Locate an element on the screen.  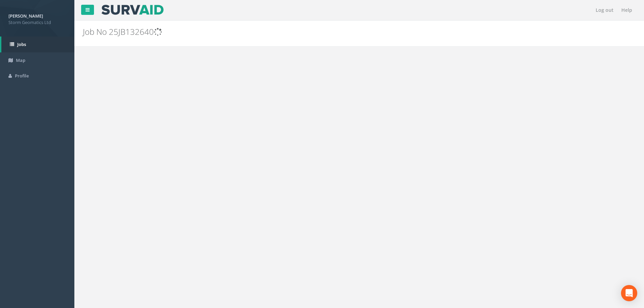
a: Jobs is located at coordinates (38, 44).